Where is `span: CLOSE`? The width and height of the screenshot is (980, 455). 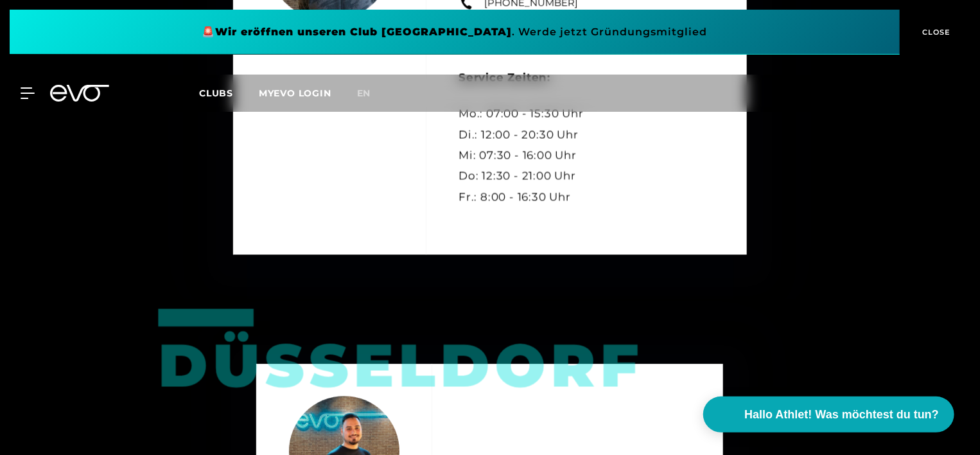
span: CLOSE is located at coordinates (935, 32).